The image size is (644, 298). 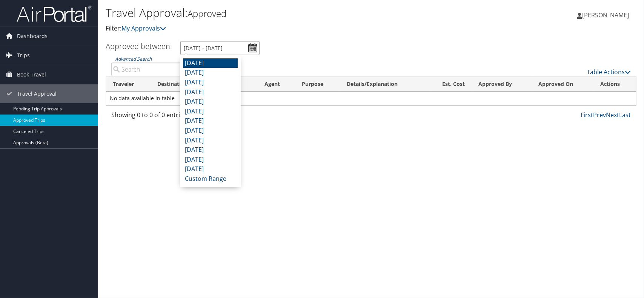 What do you see at coordinates (210, 179) in the screenshot?
I see `li: Custom Range` at bounding box center [210, 179].